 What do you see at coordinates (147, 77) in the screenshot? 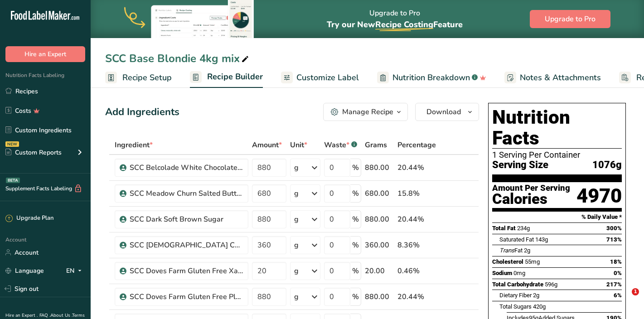
I see `span: Recipe Setup` at bounding box center [147, 77].